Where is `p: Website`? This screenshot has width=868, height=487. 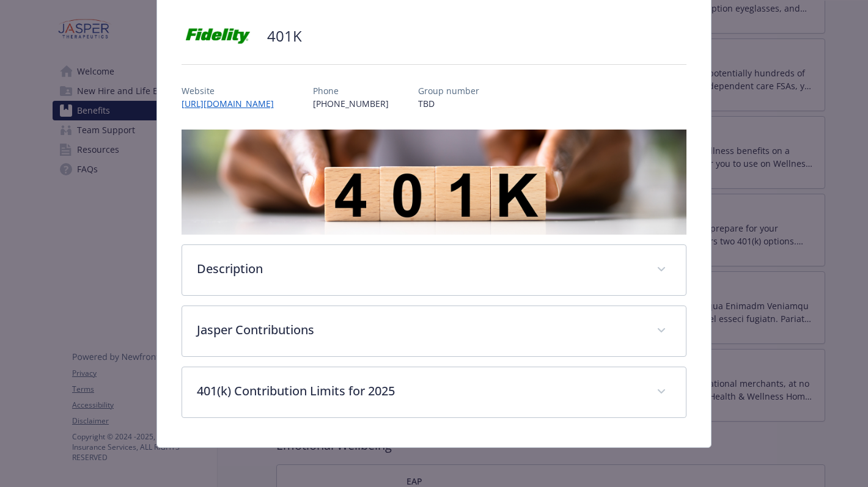
p: Website is located at coordinates (232, 91).